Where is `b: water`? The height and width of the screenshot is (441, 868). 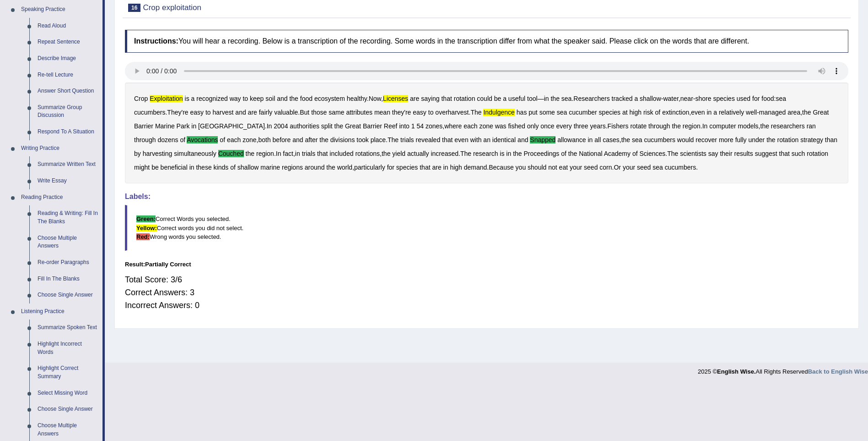
b: water is located at coordinates (671, 99).